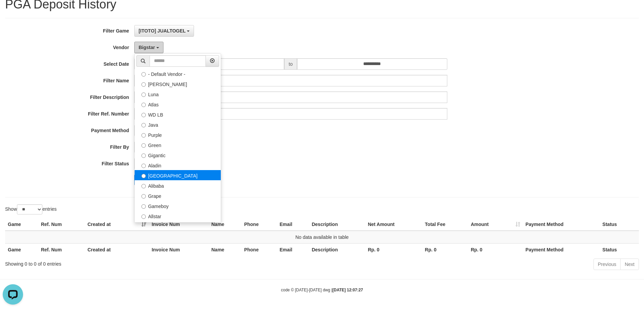 This screenshot has height=310, width=644. What do you see at coordinates (629, 264) in the screenshot?
I see `a: Next` at bounding box center [629, 264].